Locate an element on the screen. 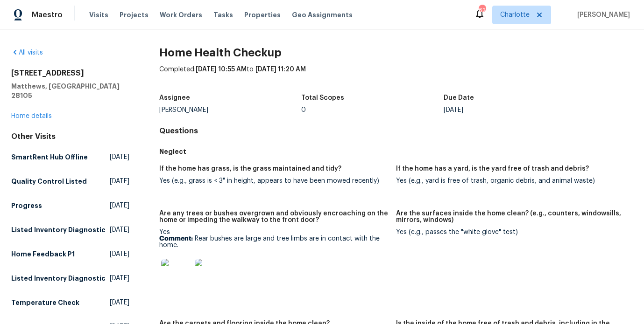 This screenshot has height=324, width=644. span: Tasks is located at coordinates (223, 15).